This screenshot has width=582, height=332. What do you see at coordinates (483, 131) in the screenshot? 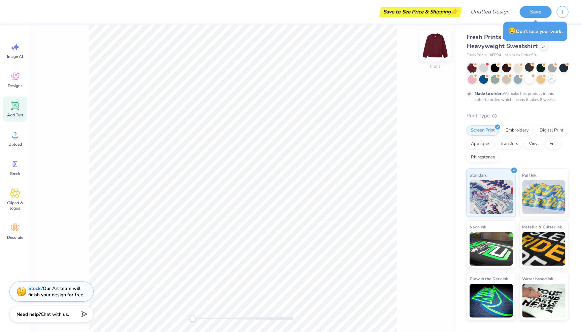
I see `div: Screen Print` at bounding box center [483, 131].